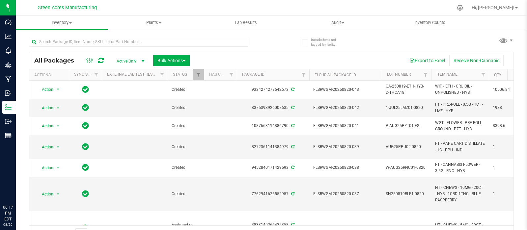  I want to click on a: Flourish Package ID, so click(335, 75).